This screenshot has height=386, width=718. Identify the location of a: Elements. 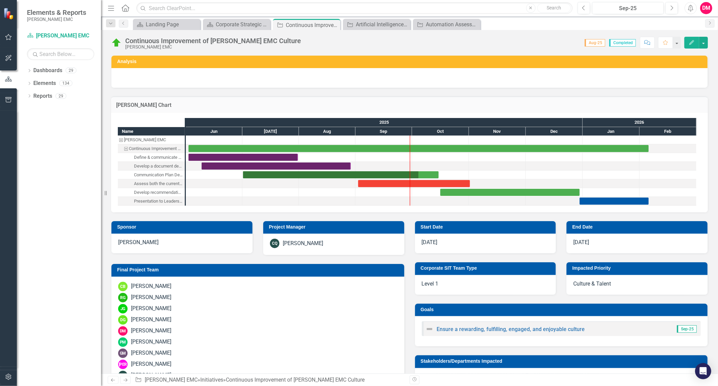
(44, 83).